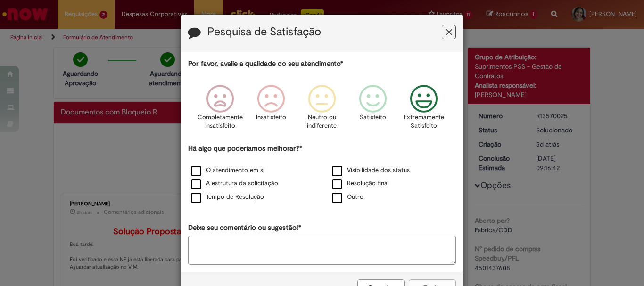  Describe the element at coordinates (271, 110) in the screenshot. I see `div: Insatisfeito` at that location.